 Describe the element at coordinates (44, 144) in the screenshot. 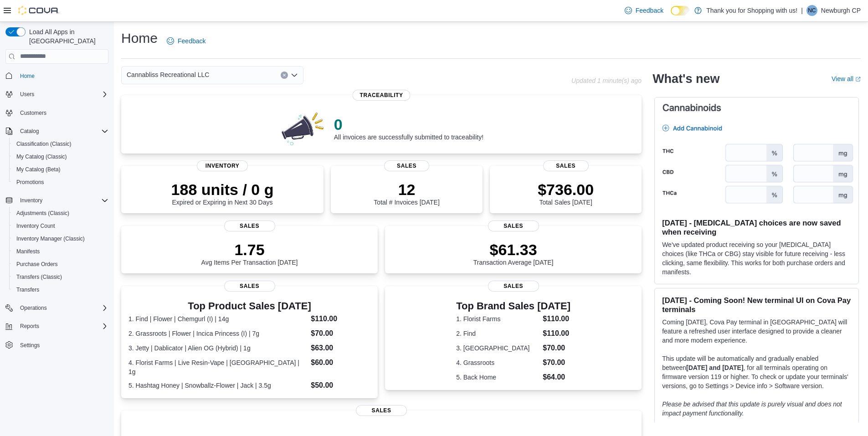

I see `span: Classification (Classic)` at that location.